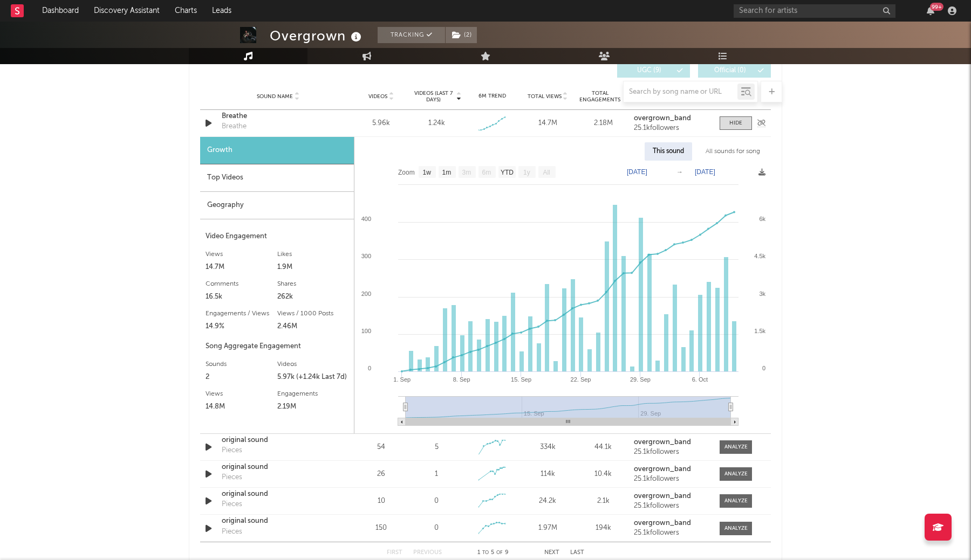 This screenshot has width=971, height=560. Describe the element at coordinates (381, 528) in the screenshot. I see `div: 150` at that location.